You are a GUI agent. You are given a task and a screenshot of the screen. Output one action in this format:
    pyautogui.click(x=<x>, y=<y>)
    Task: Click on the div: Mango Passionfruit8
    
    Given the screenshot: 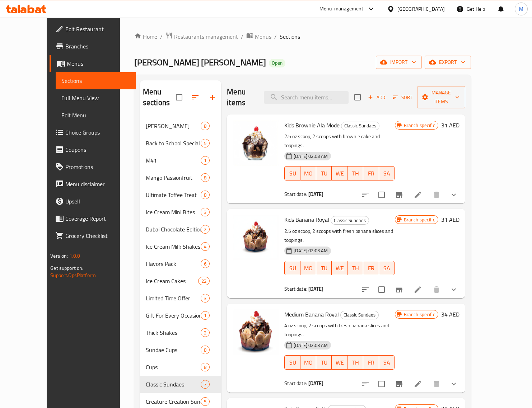 What is the action you would take?
    pyautogui.click(x=180, y=178)
    